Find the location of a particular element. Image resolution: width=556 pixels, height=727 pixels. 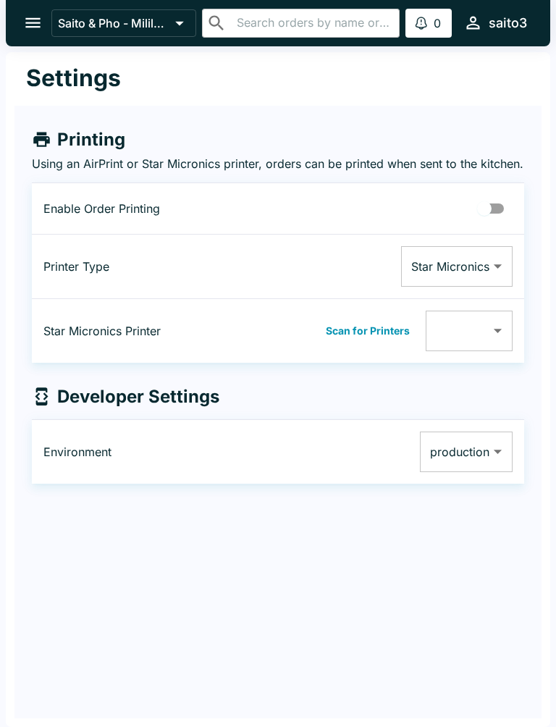

button: Saito & Pho - Mililani is located at coordinates (124, 23).